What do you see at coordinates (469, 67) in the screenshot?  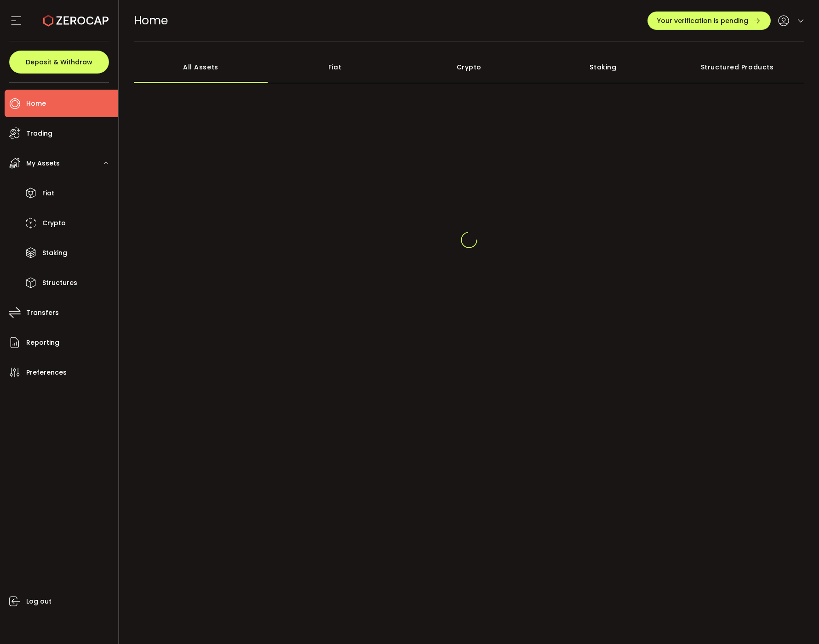 I see `div: Crypto` at bounding box center [469, 67].